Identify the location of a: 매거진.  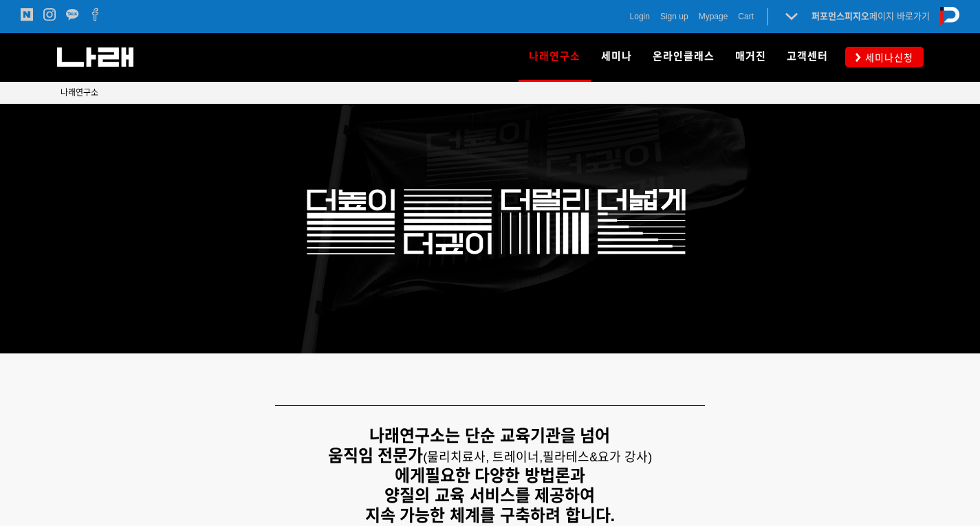
(750, 57).